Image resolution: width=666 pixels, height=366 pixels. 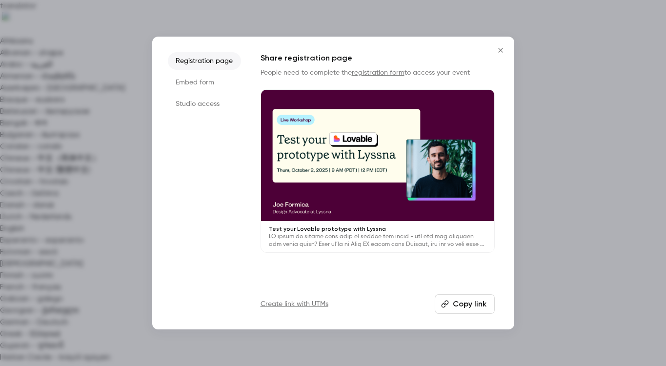 What do you see at coordinates (378, 229) in the screenshot?
I see `p: Test your Lovable prototype with Lyssna` at bounding box center [378, 229].